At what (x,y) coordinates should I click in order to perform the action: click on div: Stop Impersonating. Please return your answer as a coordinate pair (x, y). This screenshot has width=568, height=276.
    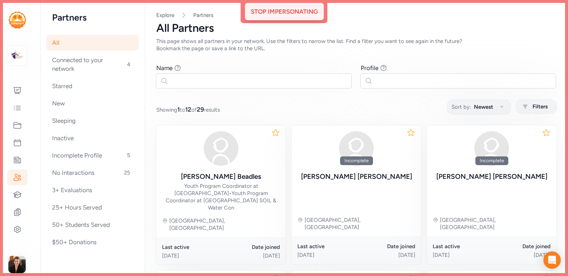
    Looking at the image, I should click on (284, 12).